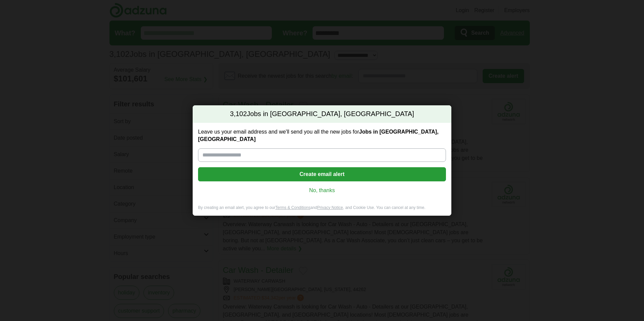 This screenshot has height=321, width=644. I want to click on label: Leave us your email address and we'll send you all the new jobs for, so click(322, 136).